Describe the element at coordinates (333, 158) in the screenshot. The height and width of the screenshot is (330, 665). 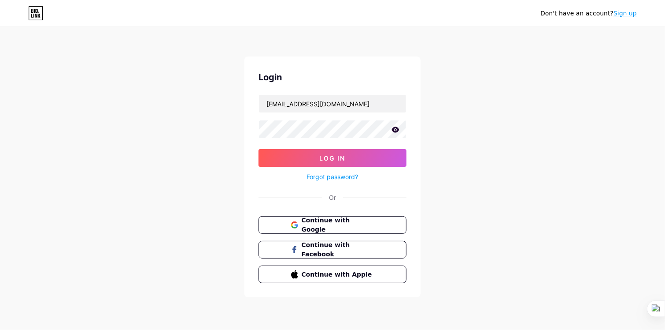
I see `button: Log In` at that location.